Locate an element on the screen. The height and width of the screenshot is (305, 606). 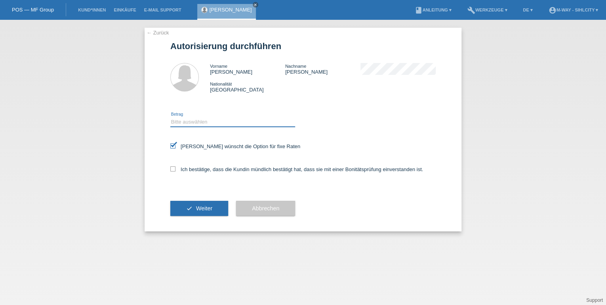
span: Abbrechen is located at coordinates (265, 208).